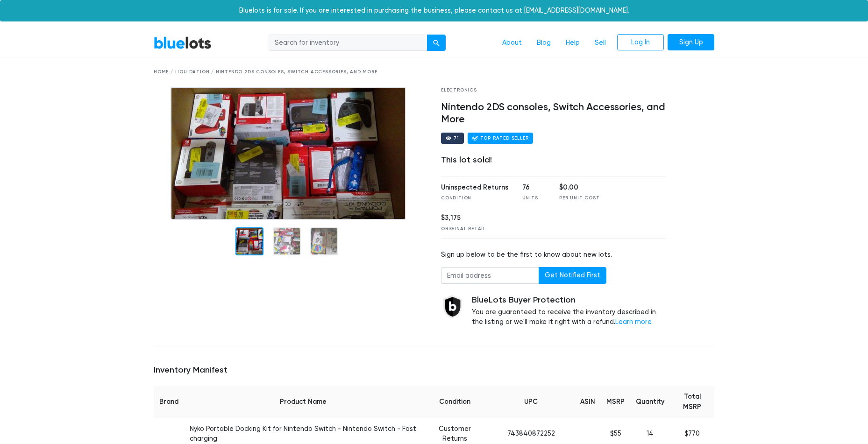 The image size is (868, 444). What do you see at coordinates (544, 43) in the screenshot?
I see `a: Blog` at bounding box center [544, 43].